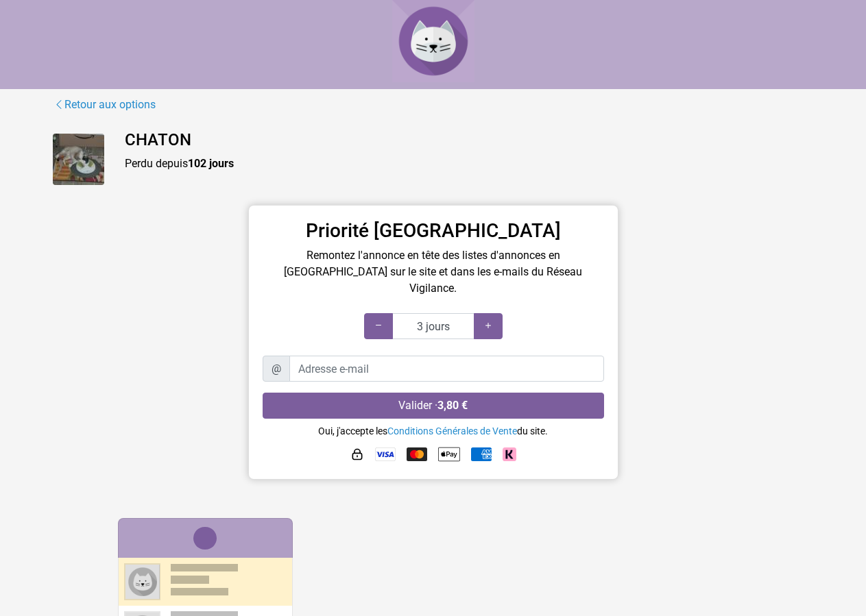 This screenshot has width=866, height=616. What do you see at coordinates (433, 406) in the screenshot?
I see `button: Valider ·3,80 €` at bounding box center [433, 406].